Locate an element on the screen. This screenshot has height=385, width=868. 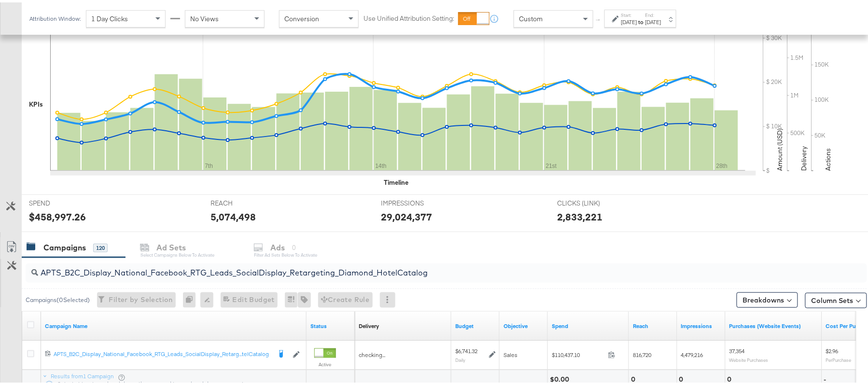
a: The number of times your ad was served. On mobile apps an ad is counted as served the first time ... is located at coordinates (701, 324).